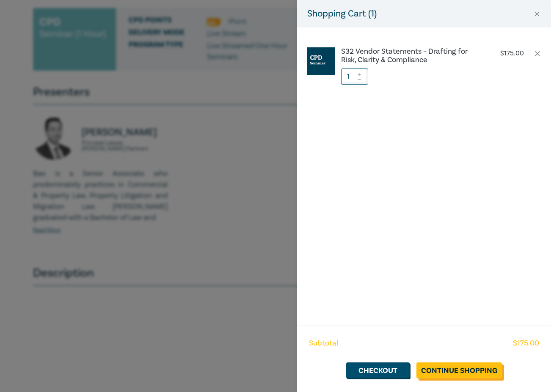  Describe the element at coordinates (512, 53) in the screenshot. I see `p: $ 175.00` at that location.